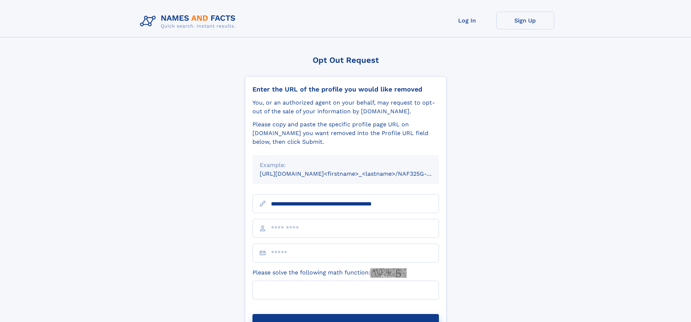 This screenshot has width=691, height=322. I want to click on div: Example:, so click(345, 165).